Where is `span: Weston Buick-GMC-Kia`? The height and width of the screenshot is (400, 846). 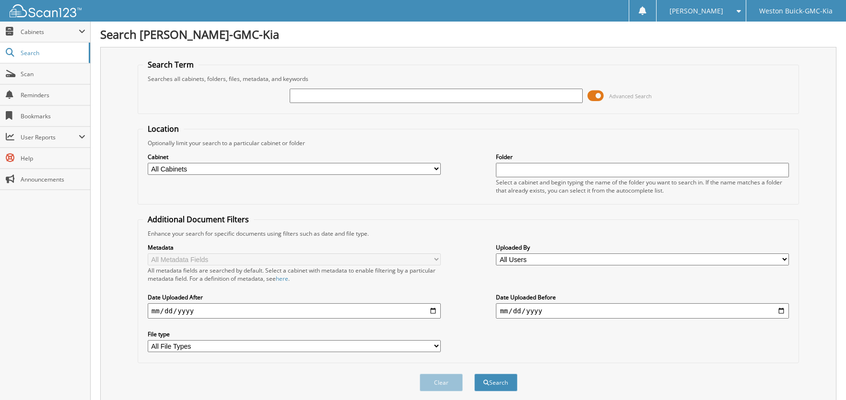
span: Weston Buick-GMC-Kia is located at coordinates (796, 11).